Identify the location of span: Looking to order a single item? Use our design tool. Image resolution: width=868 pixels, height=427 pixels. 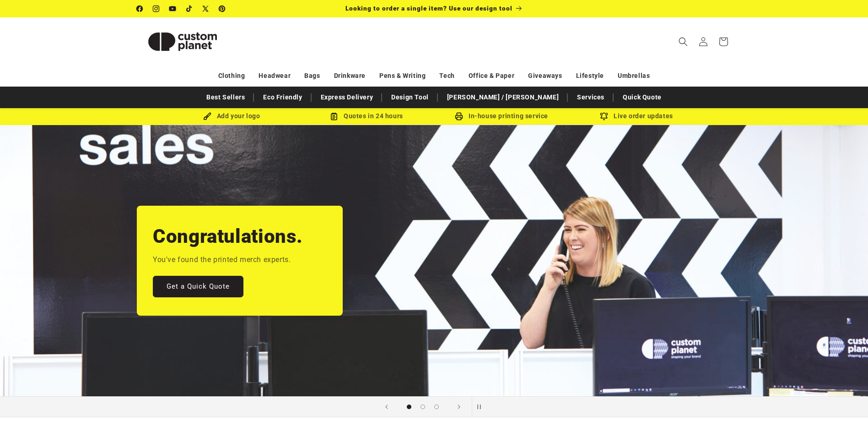
(429, 8).